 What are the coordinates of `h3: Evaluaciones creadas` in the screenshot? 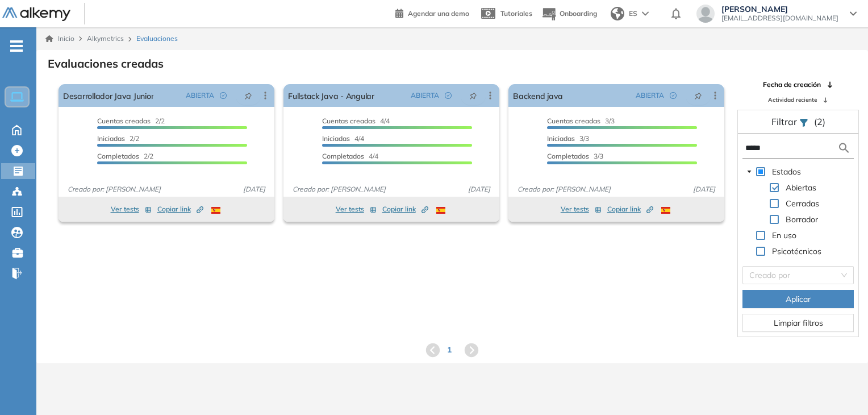 It's located at (106, 64).